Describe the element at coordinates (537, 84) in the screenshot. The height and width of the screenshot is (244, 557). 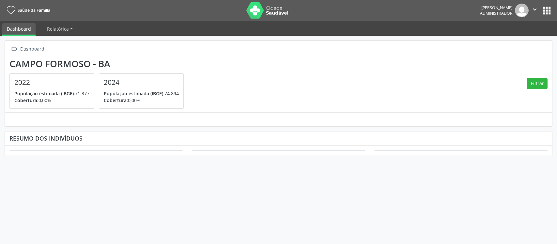
I see `button: Filtrar` at that location.